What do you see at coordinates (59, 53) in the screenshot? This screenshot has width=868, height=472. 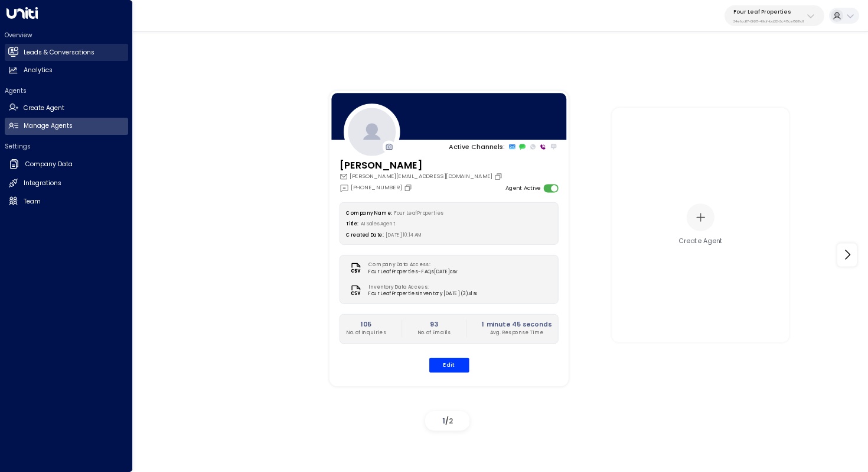 I see `h2: Leads & Conversations` at bounding box center [59, 53].